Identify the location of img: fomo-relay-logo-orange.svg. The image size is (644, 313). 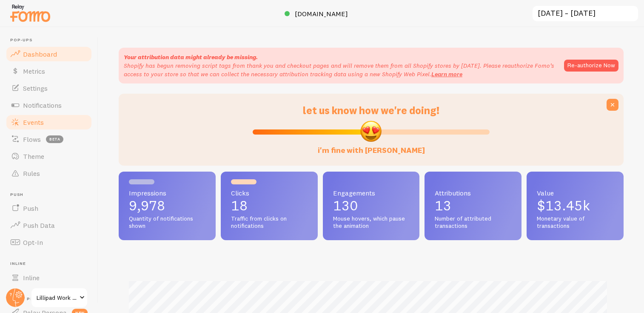
(30, 13).